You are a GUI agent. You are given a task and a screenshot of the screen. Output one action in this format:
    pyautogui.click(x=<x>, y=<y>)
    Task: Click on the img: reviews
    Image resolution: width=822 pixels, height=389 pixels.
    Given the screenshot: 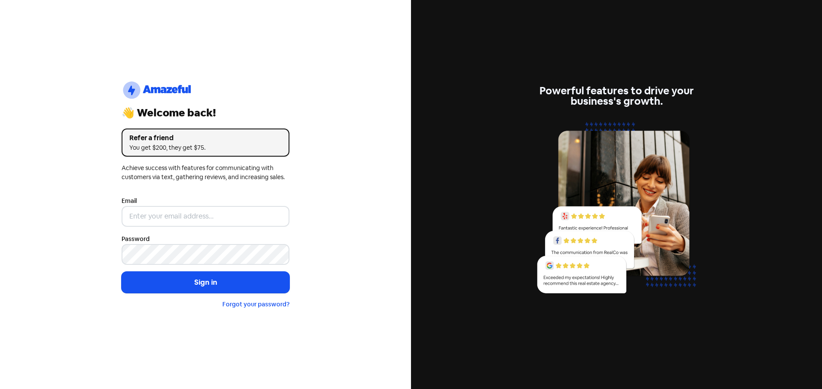 What is the action you would take?
    pyautogui.click(x=617, y=210)
    